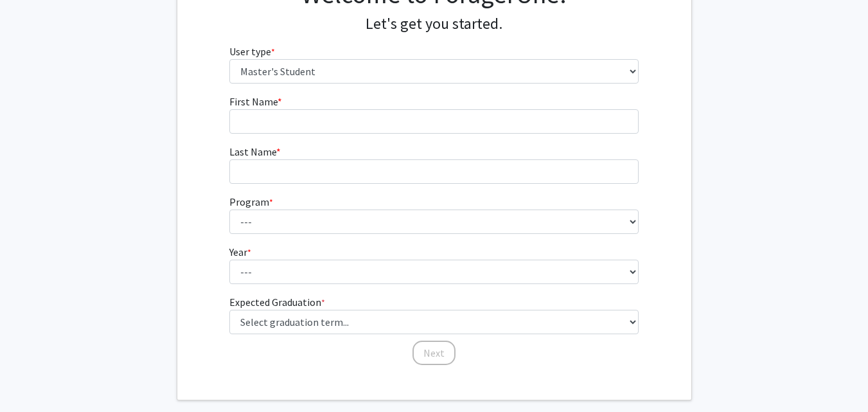 The image size is (868, 412). What do you see at coordinates (277, 302) in the screenshot?
I see `label: Expected Graduation` at bounding box center [277, 302].